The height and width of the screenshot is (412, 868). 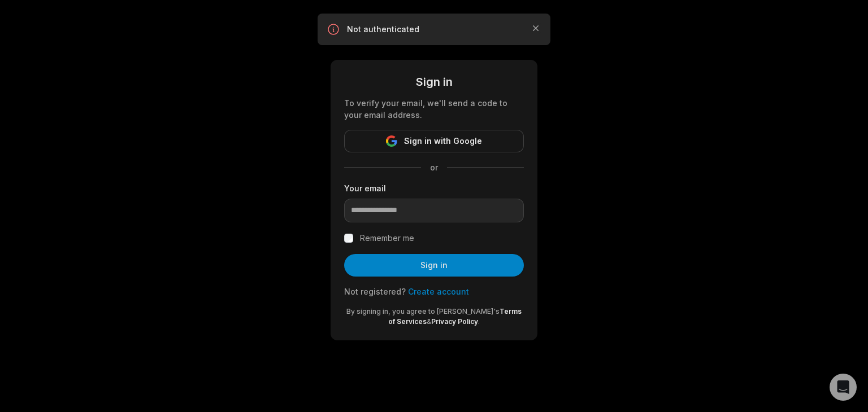 What do you see at coordinates (434, 109) in the screenshot?
I see `div: To verify your email, we'll send a code to your email address.` at bounding box center [434, 109].